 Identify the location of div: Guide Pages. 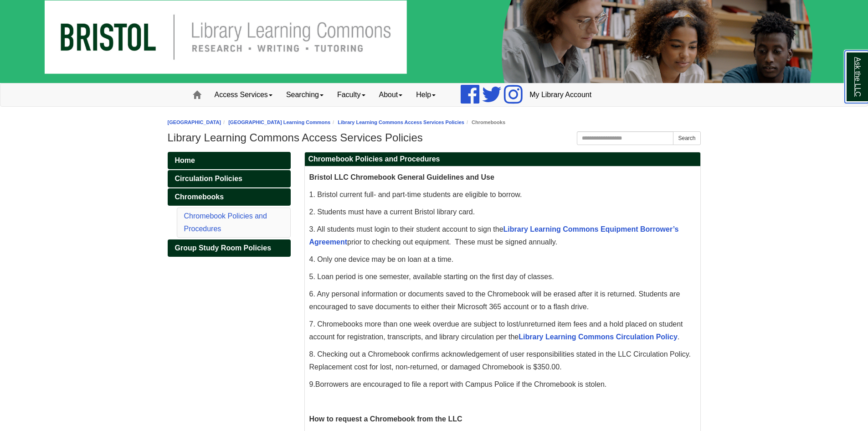
(229, 204).